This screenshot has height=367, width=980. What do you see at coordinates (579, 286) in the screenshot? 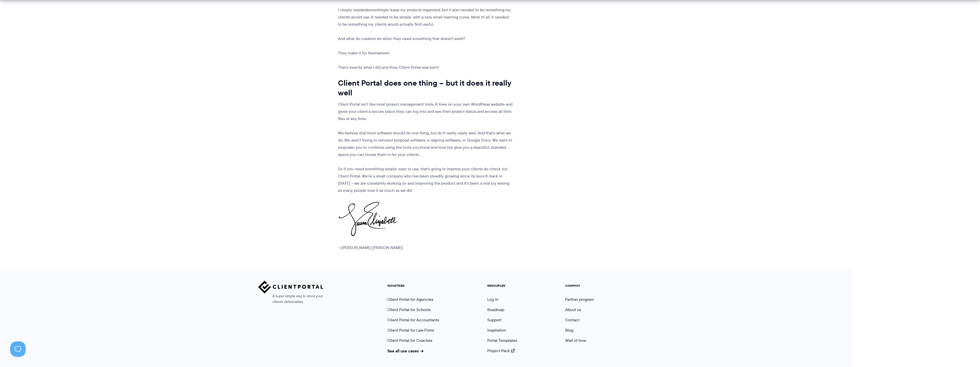
I see `h5: COMPANY` at bounding box center [579, 286].